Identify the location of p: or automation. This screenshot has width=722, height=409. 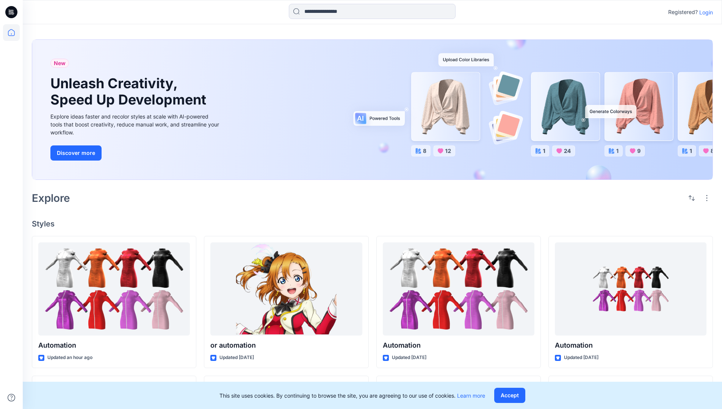
(286, 346).